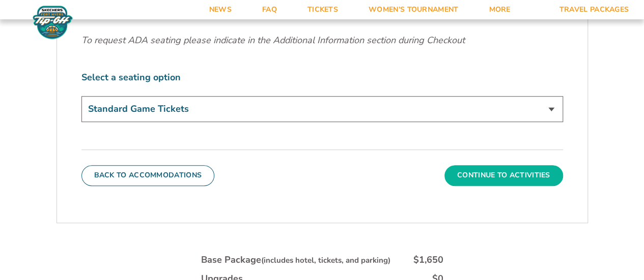  What do you see at coordinates (428, 260) in the screenshot?
I see `div: $1,650` at bounding box center [428, 260].